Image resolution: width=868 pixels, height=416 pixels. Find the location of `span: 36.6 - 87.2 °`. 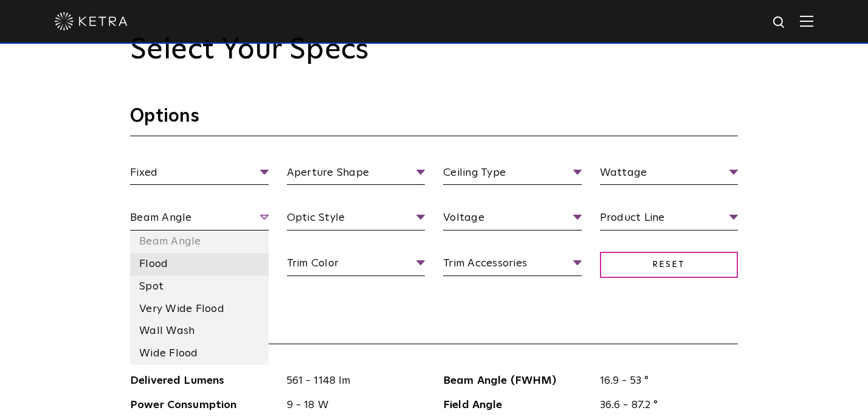

span: 36.6 - 87.2 ° is located at coordinates (665, 405).